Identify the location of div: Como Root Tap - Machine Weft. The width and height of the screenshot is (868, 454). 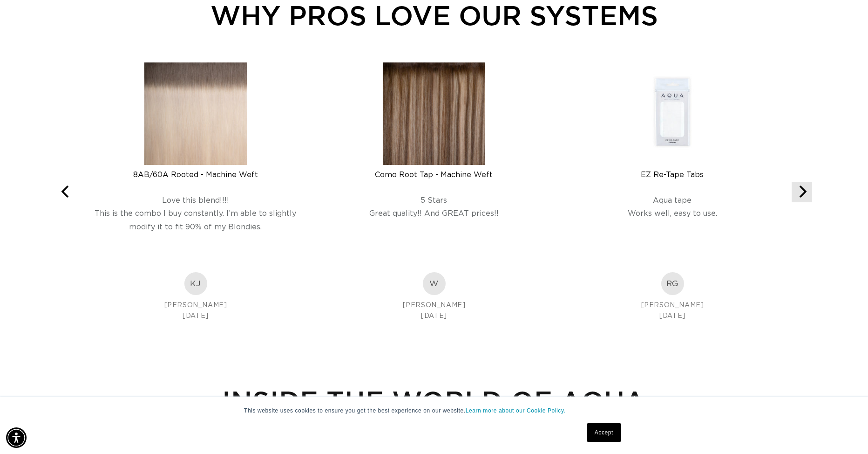
(434, 175).